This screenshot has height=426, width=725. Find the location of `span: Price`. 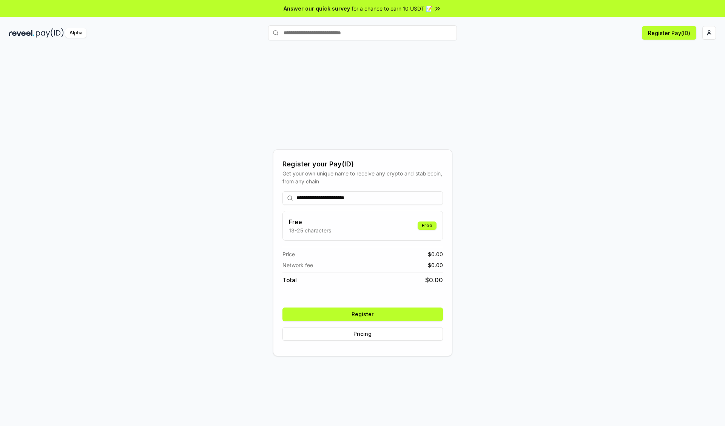

span: Price is located at coordinates (288, 254).